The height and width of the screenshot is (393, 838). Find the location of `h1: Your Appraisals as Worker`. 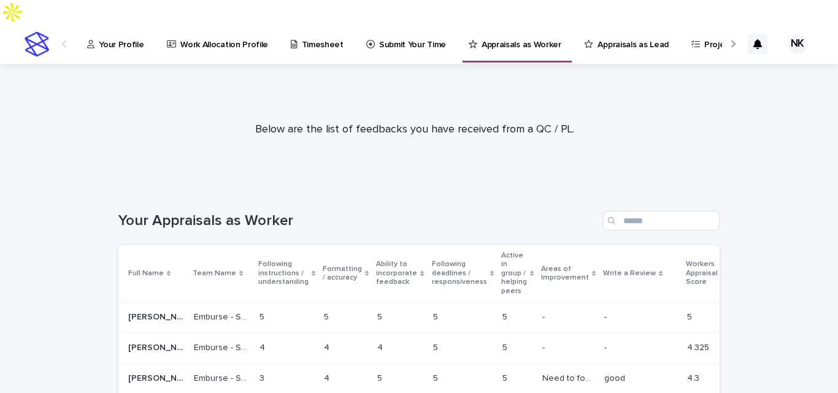

h1: Your Appraisals as Worker is located at coordinates (358, 221).